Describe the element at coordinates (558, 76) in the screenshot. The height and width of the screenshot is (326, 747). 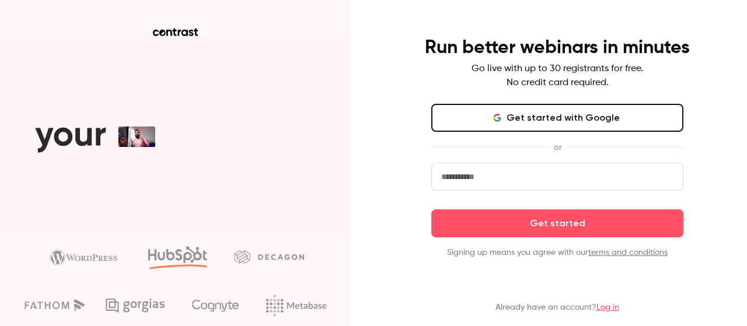
I see `p: Go live with up to 30 registrants for free. No credit card required.` at that location.